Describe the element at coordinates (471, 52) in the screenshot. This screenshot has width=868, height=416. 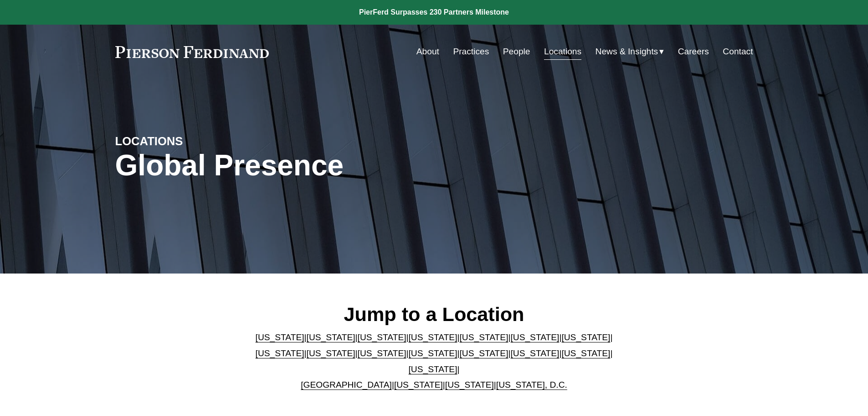
I see `a: Practices` at that location.